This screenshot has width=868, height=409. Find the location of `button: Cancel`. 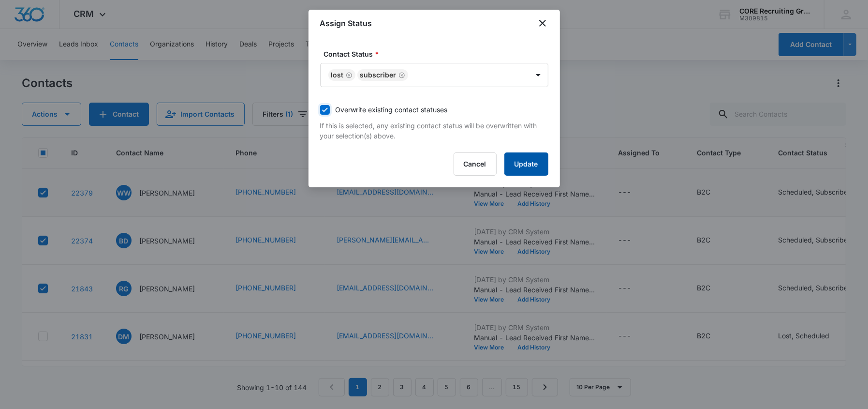

button: Cancel is located at coordinates (475, 164).